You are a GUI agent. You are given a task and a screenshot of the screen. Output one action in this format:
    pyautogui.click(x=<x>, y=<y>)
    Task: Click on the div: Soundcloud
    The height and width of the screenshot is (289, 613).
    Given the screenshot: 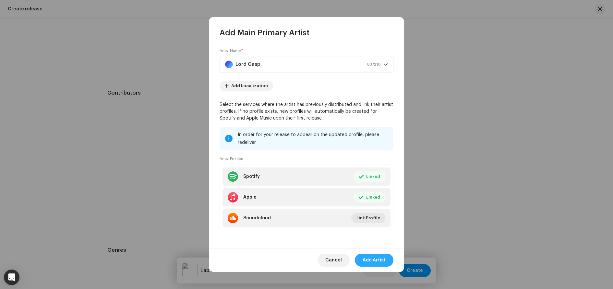 What is the action you would take?
    pyautogui.click(x=257, y=218)
    